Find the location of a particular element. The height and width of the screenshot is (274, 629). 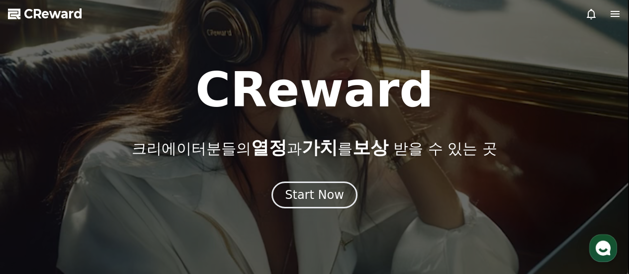

div: Start Now is located at coordinates (314, 195).